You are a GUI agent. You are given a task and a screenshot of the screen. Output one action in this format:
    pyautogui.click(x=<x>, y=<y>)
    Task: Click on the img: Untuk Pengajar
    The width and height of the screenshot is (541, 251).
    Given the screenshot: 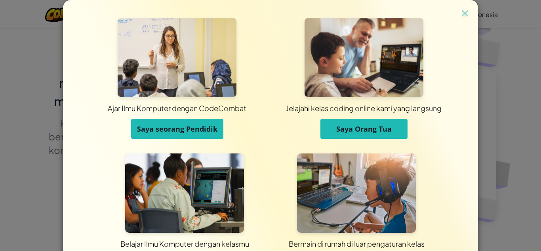 What is the action you would take?
    pyautogui.click(x=177, y=57)
    